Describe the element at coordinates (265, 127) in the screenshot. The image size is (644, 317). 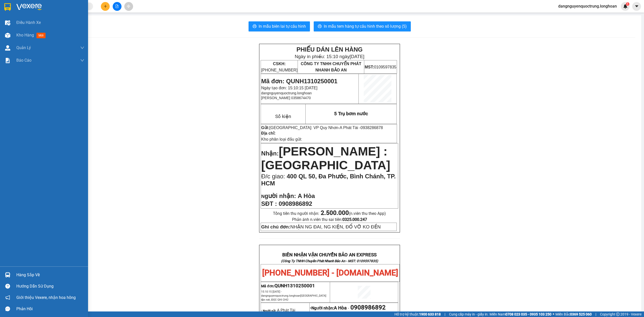
I see `strong: Gửi:` at that location.